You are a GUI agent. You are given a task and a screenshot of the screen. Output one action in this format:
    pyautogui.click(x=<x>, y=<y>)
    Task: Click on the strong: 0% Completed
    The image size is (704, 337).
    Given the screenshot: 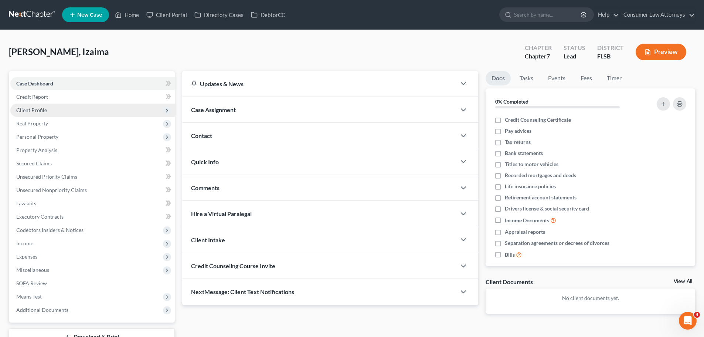 What is the action you would take?
    pyautogui.click(x=512, y=101)
    